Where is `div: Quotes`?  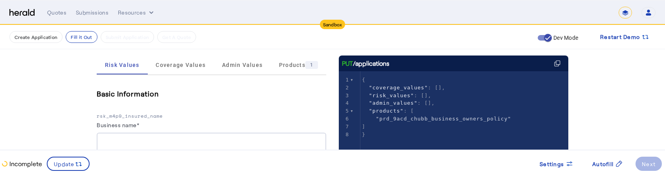
div: Quotes is located at coordinates (57, 13).